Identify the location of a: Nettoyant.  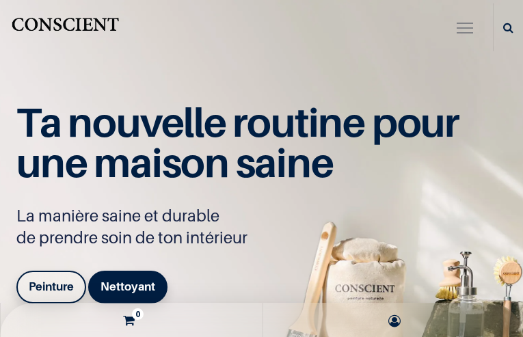
(128, 287).